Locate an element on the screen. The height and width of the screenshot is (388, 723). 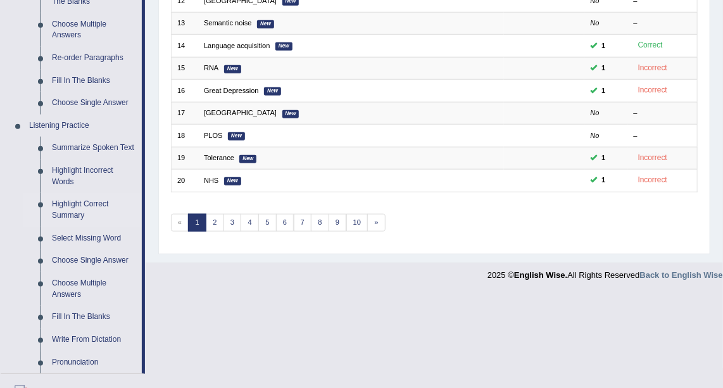
td: 13 is located at coordinates (184, 23).